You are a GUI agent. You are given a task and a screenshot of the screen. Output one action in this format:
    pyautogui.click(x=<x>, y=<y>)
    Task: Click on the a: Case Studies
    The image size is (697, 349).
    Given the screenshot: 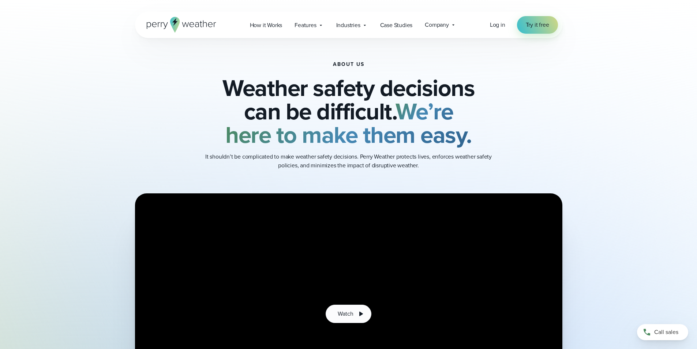 What is the action you would take?
    pyautogui.click(x=396, y=25)
    